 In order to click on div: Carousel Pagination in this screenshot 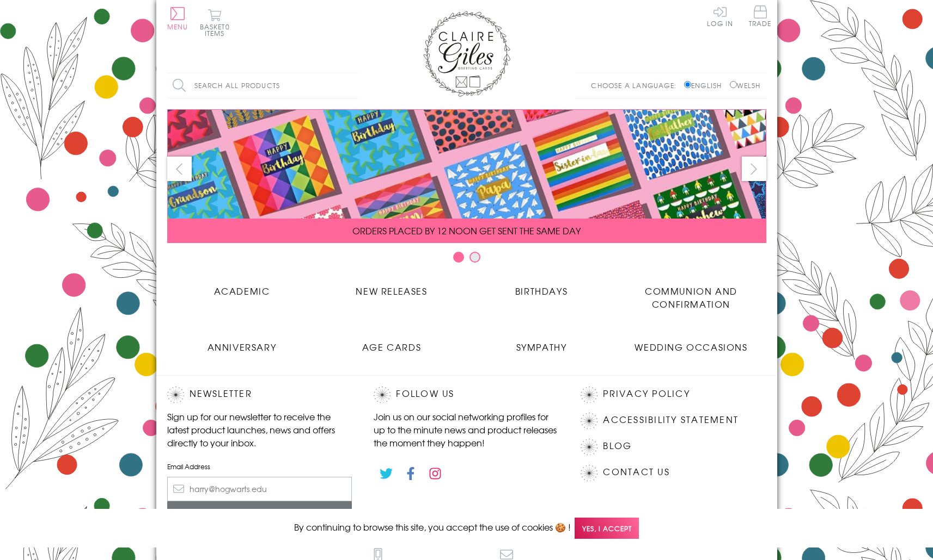, I will do `click(467, 260)`.